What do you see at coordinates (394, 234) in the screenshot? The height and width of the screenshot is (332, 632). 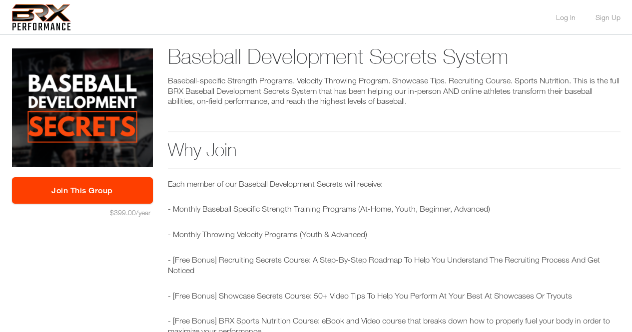 I see `p: - Monthly Throwing Velocity Programs (Youth & Advanced)` at bounding box center [394, 234].